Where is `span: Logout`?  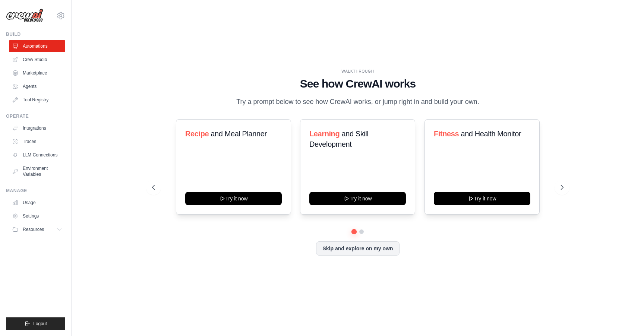 span: Logout is located at coordinates (40, 324).